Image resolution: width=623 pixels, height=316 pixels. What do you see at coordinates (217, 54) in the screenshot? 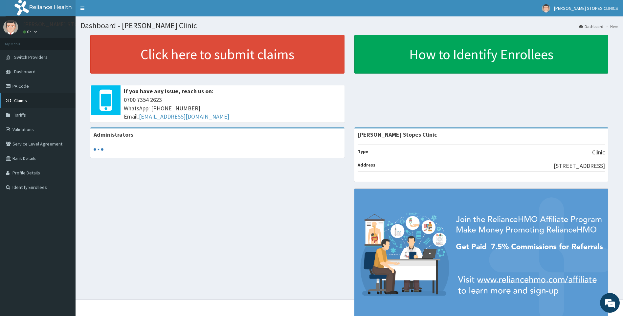
I see `a: Click here to submit claims` at bounding box center [217, 54].